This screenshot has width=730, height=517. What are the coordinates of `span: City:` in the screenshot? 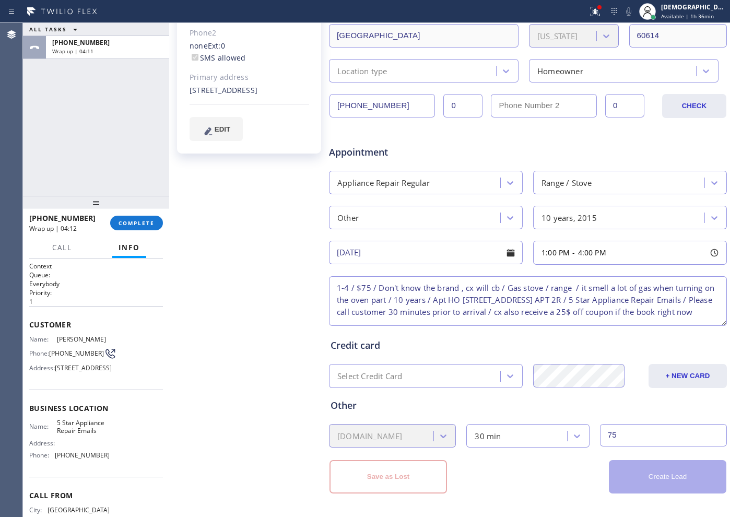 It's located at (38, 510).